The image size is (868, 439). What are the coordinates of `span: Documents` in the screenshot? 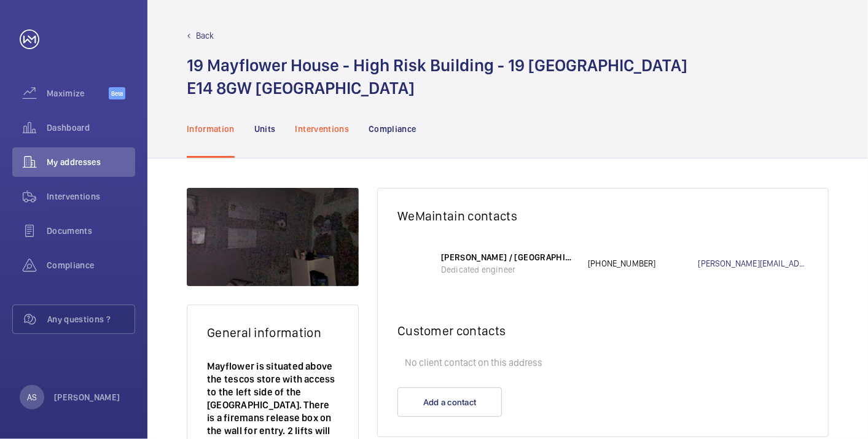 It's located at (91, 231).